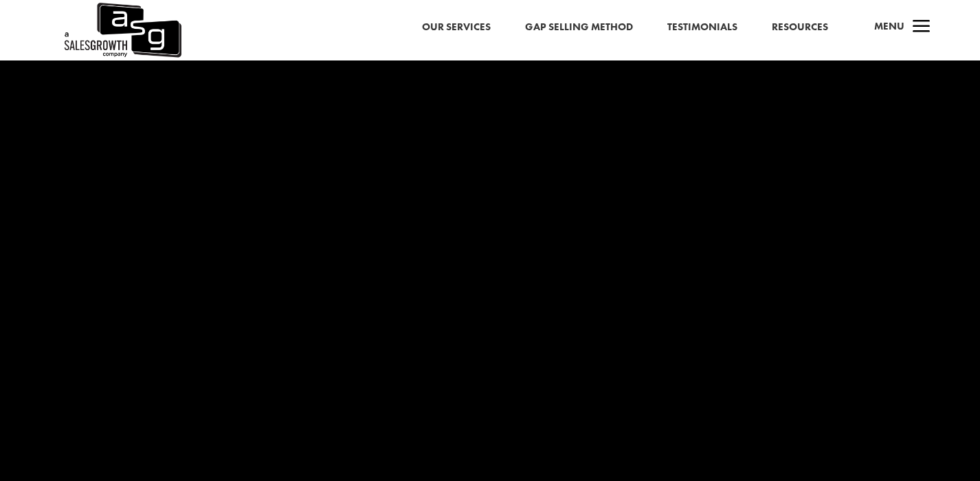  I want to click on a: Resources, so click(800, 27).